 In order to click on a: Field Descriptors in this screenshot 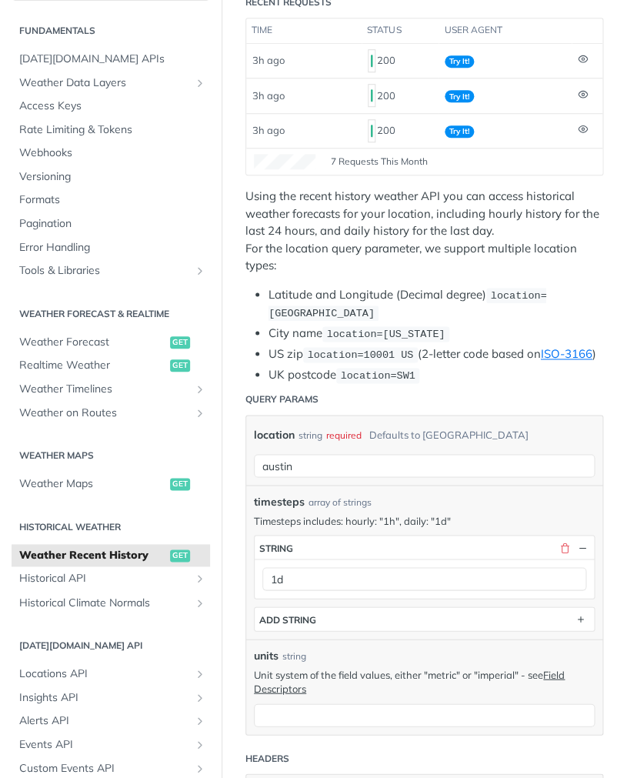, I will do `click(409, 681)`.